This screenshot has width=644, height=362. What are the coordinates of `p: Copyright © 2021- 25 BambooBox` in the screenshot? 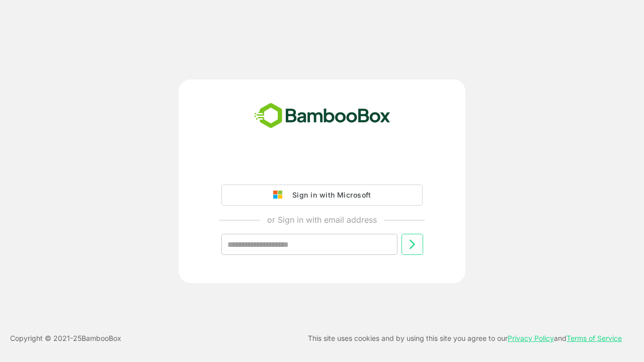 It's located at (65, 339).